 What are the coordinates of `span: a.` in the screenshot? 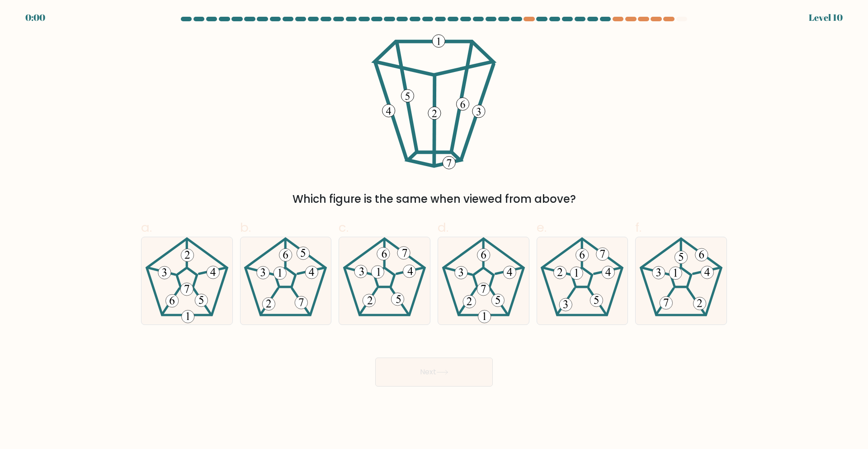 It's located at (147, 227).